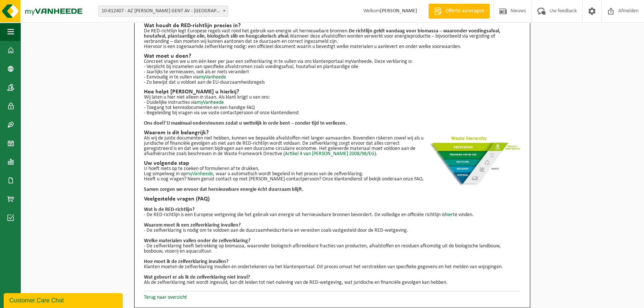 The width and height of the screenshot is (644, 308). Describe the element at coordinates (332, 78) in the screenshot. I see `p: - Eenvoudig in te vullen via` at that location.